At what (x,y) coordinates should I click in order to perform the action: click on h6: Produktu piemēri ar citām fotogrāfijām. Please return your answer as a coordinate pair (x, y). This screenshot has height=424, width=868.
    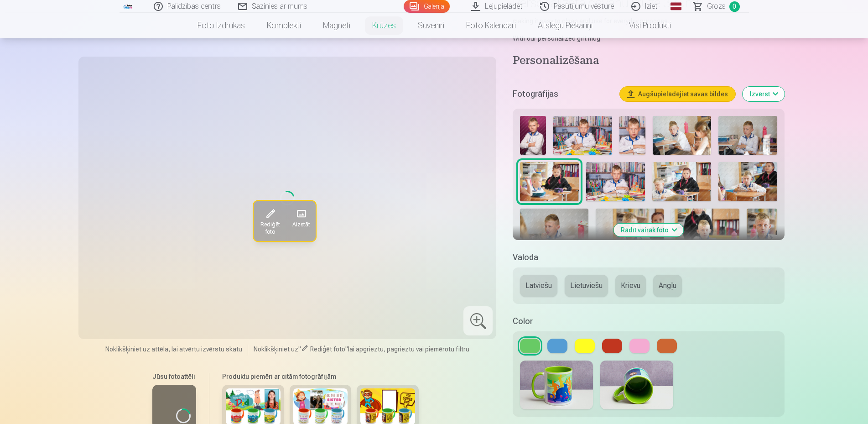
    Looking at the image, I should click on (320, 377).